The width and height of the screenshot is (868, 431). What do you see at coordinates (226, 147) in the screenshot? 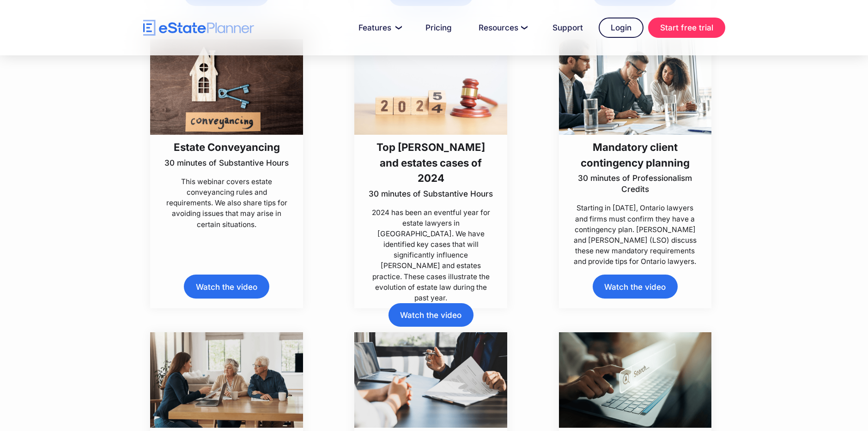
I see `h3: Estate Conveyancing` at bounding box center [226, 147].